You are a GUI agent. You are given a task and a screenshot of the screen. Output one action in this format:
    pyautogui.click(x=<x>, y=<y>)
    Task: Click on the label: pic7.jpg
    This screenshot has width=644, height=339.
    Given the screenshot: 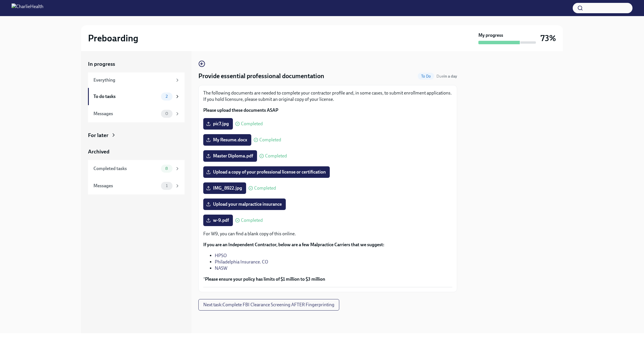 What is the action you would take?
    pyautogui.click(x=218, y=124)
    